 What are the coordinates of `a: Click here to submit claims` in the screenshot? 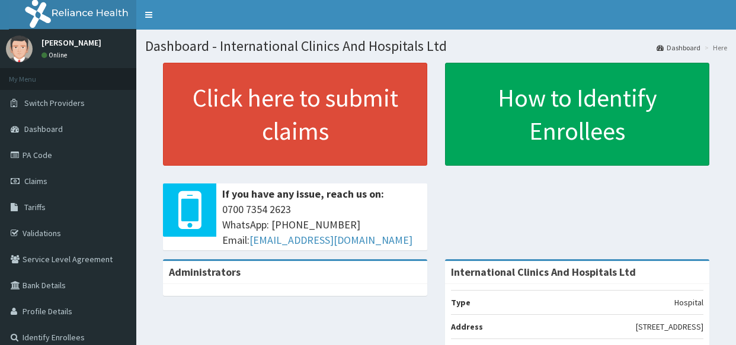 It's located at (295, 114).